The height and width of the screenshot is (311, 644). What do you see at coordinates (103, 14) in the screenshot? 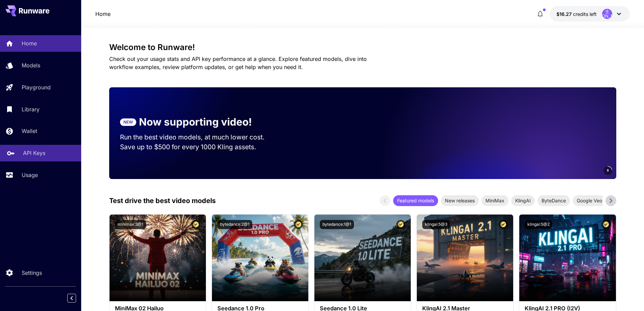
I see `nav: breadcrumb` at bounding box center [103, 14].